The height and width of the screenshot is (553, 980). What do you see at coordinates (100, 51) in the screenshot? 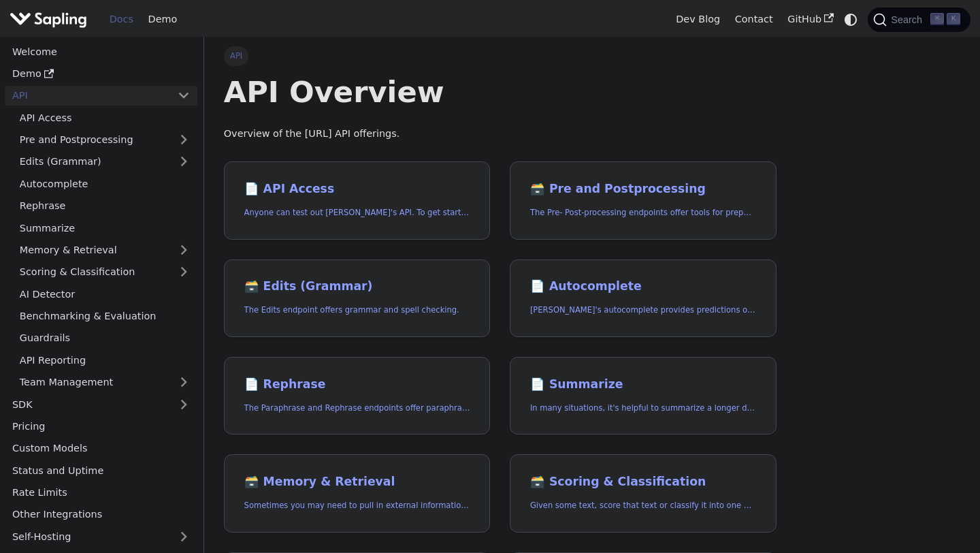
I see `a: Welcome` at bounding box center [100, 51].